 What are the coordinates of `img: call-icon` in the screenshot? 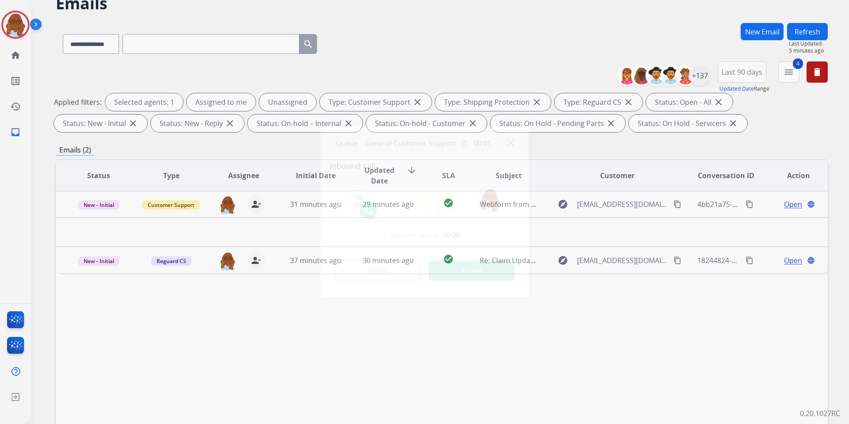 It's located at (369, 211).